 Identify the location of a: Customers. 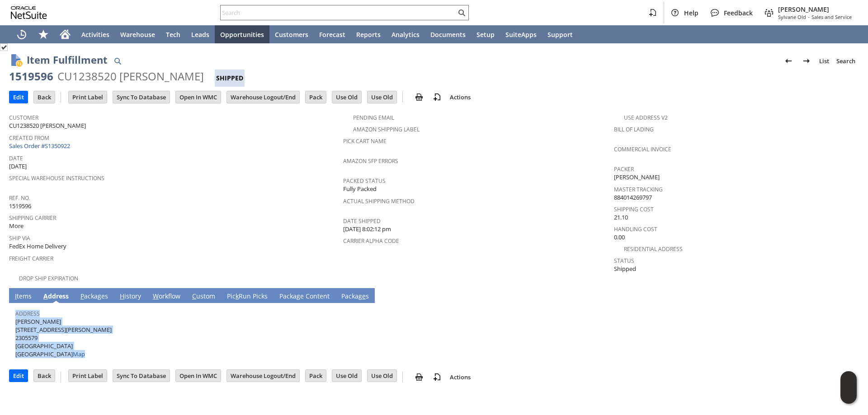
(291, 34).